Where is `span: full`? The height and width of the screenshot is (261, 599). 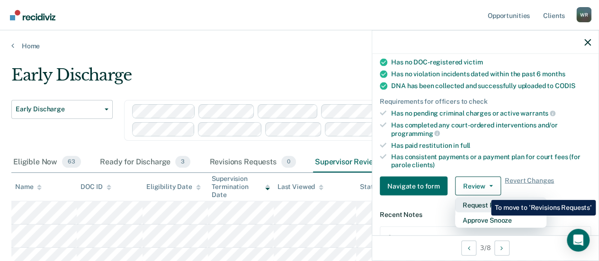
span: full is located at coordinates (465, 145).